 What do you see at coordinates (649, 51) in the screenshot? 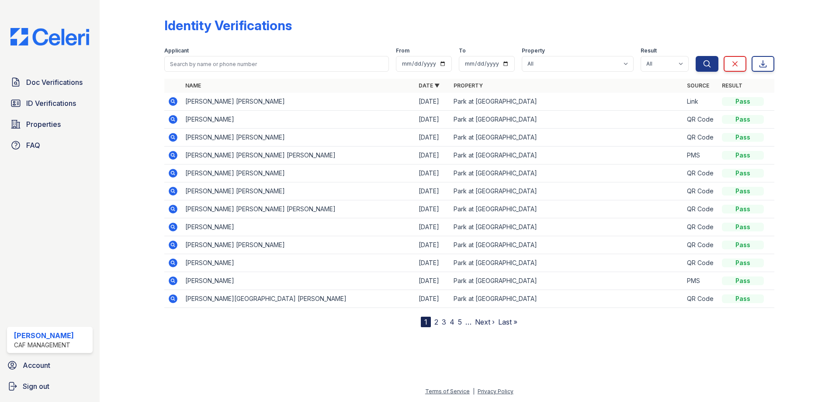
I see `label: Result` at bounding box center [649, 51].